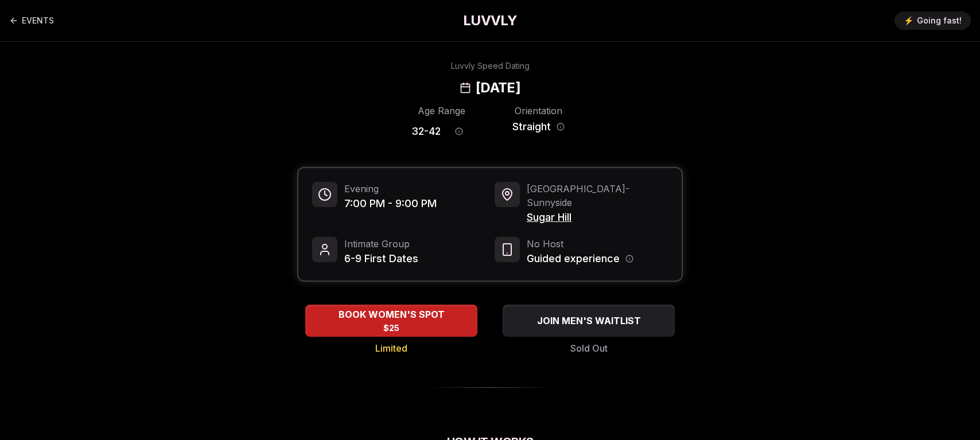 The height and width of the screenshot is (440, 980). Describe the element at coordinates (561, 127) in the screenshot. I see `button: Orientation information` at that location.